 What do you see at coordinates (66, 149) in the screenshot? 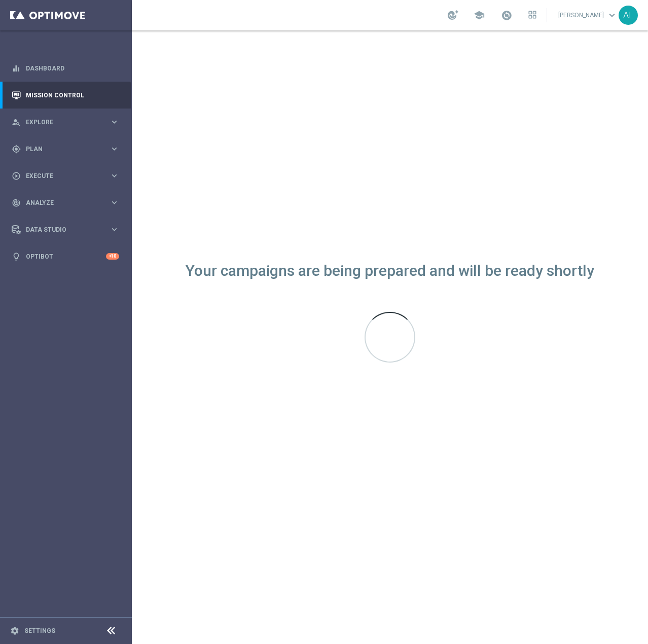
I see `div: gps_fixed Plan keyboard_arrow_right` at bounding box center [66, 149].